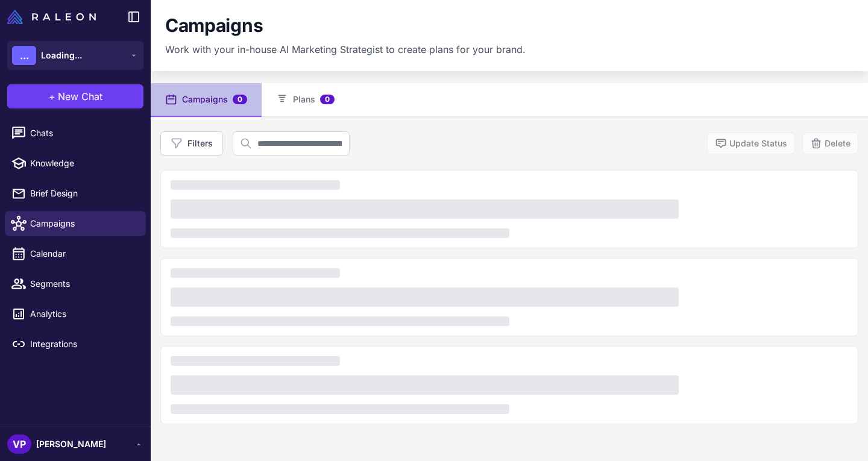 The height and width of the screenshot is (461, 868). What do you see at coordinates (83, 224) in the screenshot?
I see `span: Campaigns` at bounding box center [83, 224].